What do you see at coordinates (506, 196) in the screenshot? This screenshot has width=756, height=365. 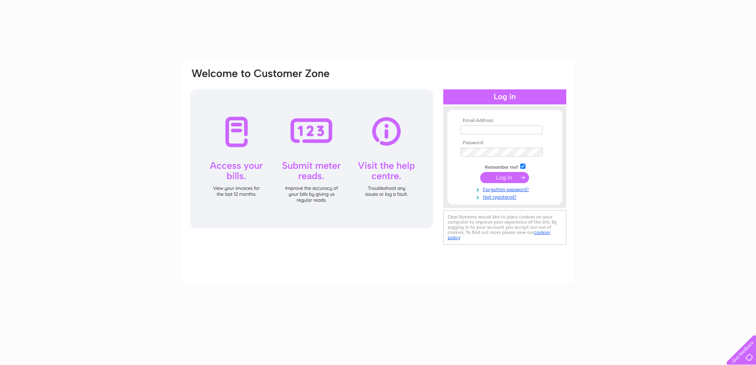 I see `a: Not registered?` at bounding box center [506, 196].